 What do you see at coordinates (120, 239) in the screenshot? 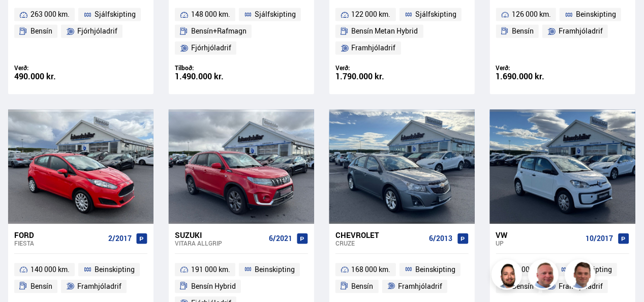
I see `span: 2/2017` at bounding box center [120, 239].